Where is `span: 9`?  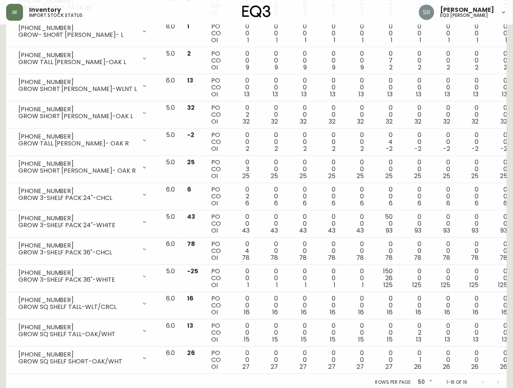 span: 9 is located at coordinates (363, 67).